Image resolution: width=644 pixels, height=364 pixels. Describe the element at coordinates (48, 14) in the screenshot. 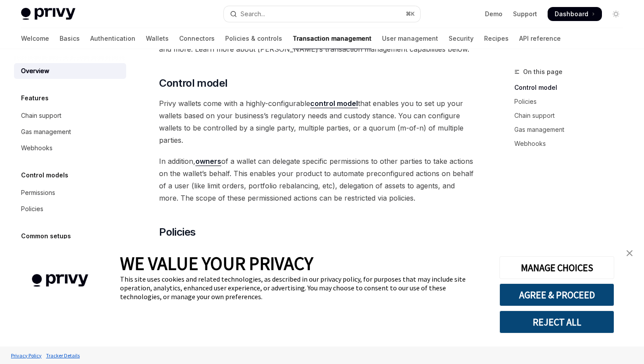

I see `img: light logo` at that location.